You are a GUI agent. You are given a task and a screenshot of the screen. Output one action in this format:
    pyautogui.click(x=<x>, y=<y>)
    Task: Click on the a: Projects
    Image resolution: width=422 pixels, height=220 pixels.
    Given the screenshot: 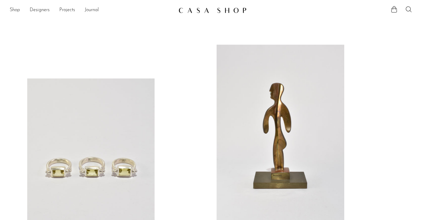 What is the action you would take?
    pyautogui.click(x=67, y=10)
    